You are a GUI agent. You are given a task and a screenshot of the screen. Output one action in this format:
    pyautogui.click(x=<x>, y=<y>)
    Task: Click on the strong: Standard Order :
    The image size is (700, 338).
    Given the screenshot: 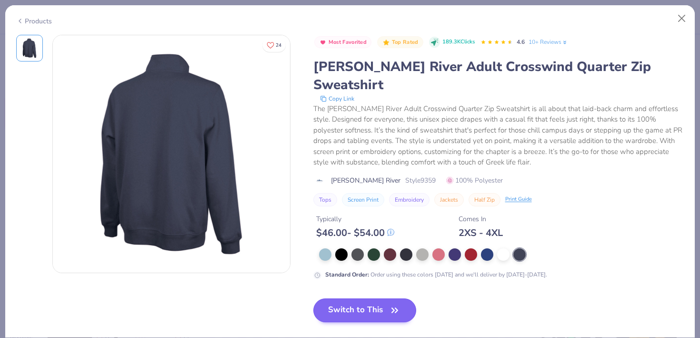 What is the action you would take?
    pyautogui.click(x=347, y=274)
    